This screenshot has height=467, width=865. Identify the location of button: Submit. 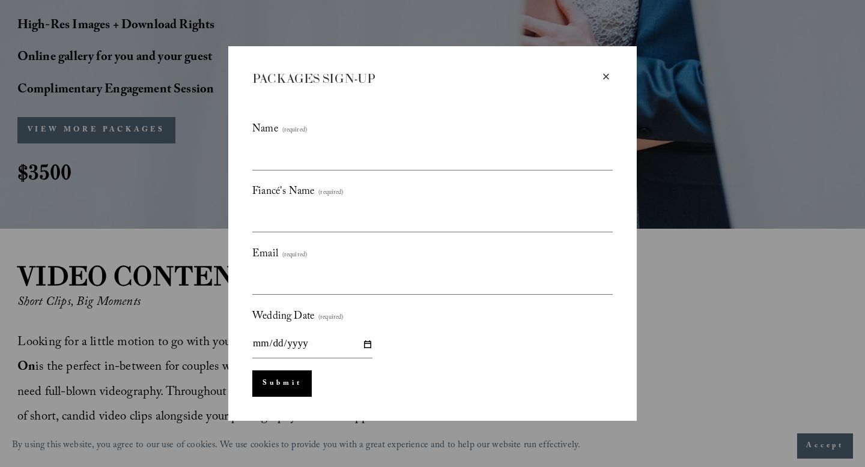
(282, 384).